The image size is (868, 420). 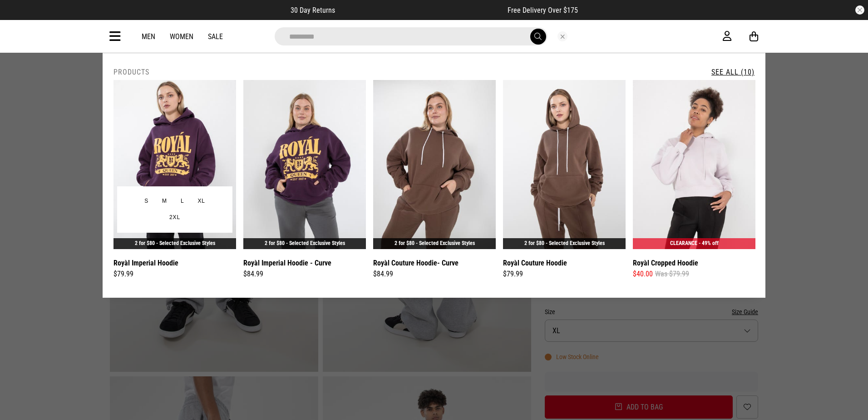 What do you see at coordinates (643, 274) in the screenshot?
I see `span: $40.00` at bounding box center [643, 274].